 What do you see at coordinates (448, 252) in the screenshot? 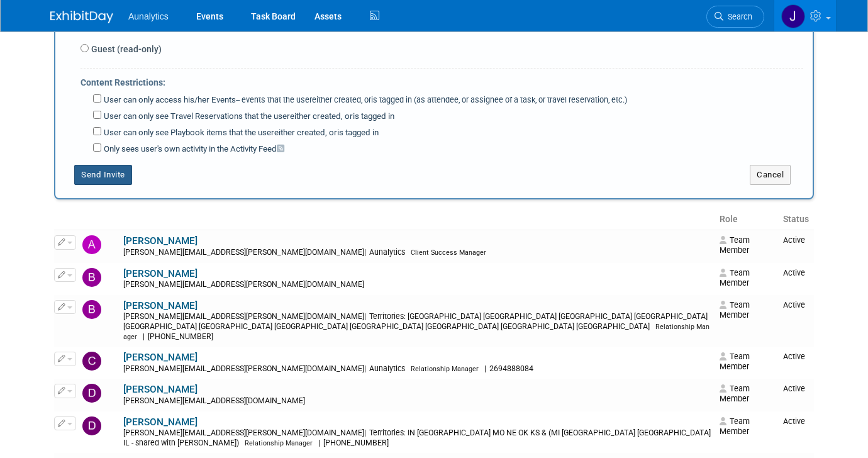
I see `span: Client Success Manager` at bounding box center [448, 252].